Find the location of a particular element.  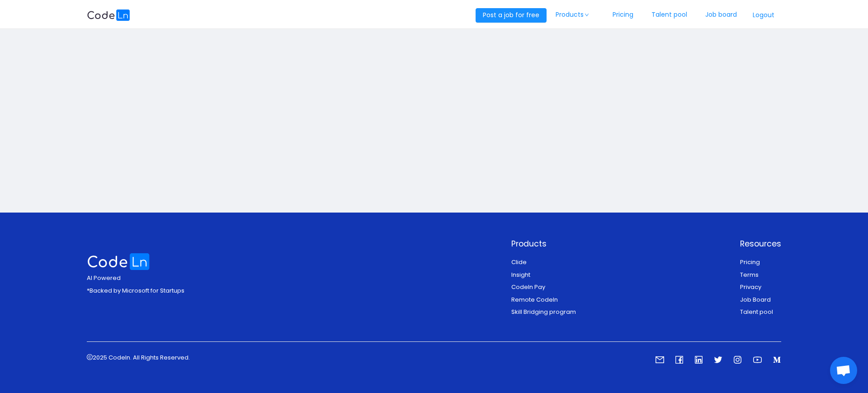

button: Post a job for free is located at coordinates (511, 15).